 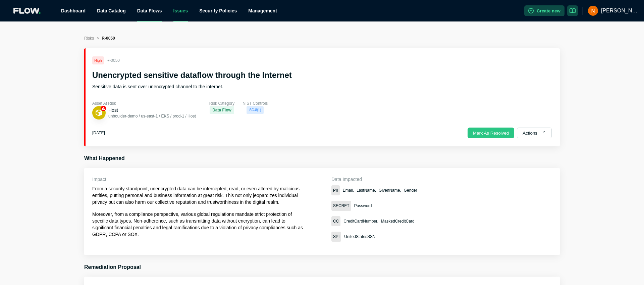 What do you see at coordinates (198, 179) in the screenshot?
I see `p: Impact` at bounding box center [198, 179].